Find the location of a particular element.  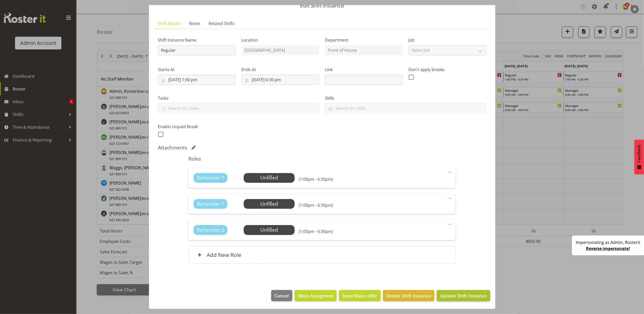

input: Search for skills is located at coordinates (406, 108).